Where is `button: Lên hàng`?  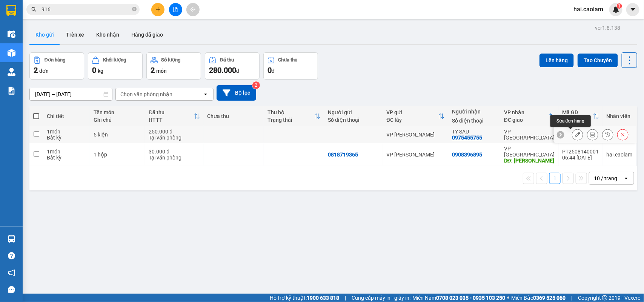 button: Lên hàng is located at coordinates (557, 61).